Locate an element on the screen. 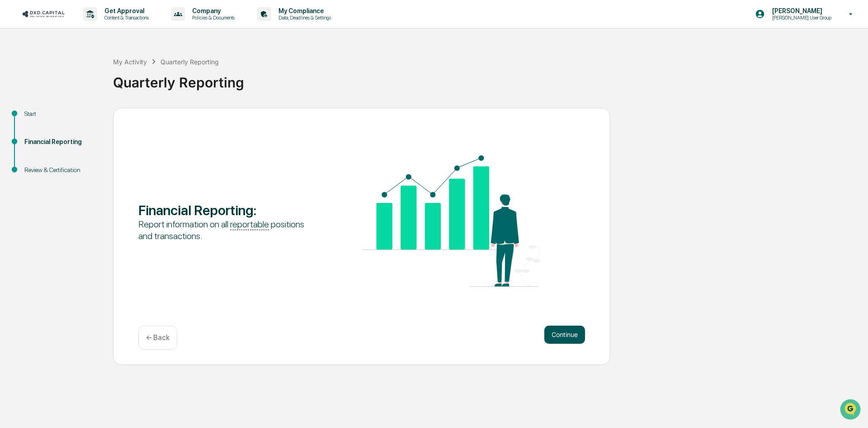  p: ← Back is located at coordinates (158, 337).